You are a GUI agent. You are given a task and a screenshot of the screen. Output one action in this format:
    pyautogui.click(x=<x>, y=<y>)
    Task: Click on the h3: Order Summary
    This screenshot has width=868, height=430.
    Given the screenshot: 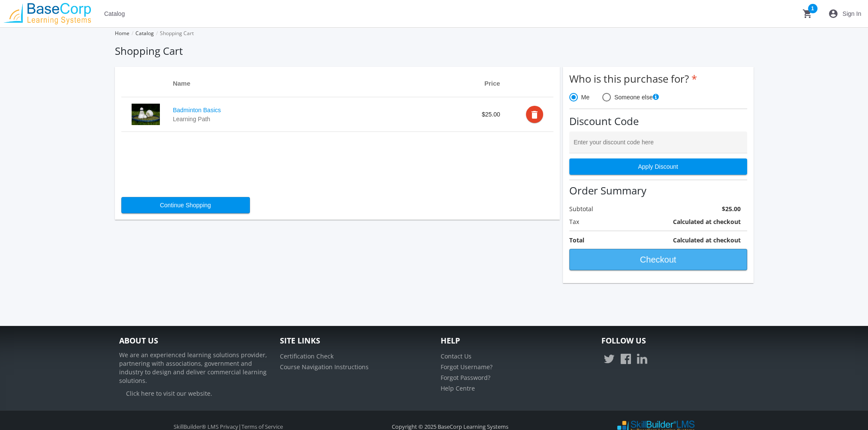 What is the action you would take?
    pyautogui.click(x=658, y=190)
    